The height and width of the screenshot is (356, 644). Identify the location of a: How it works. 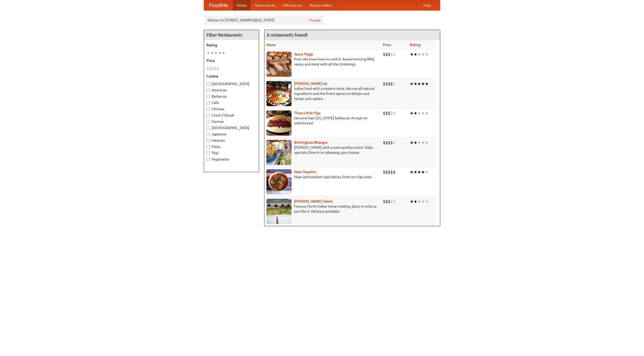
(265, 5).